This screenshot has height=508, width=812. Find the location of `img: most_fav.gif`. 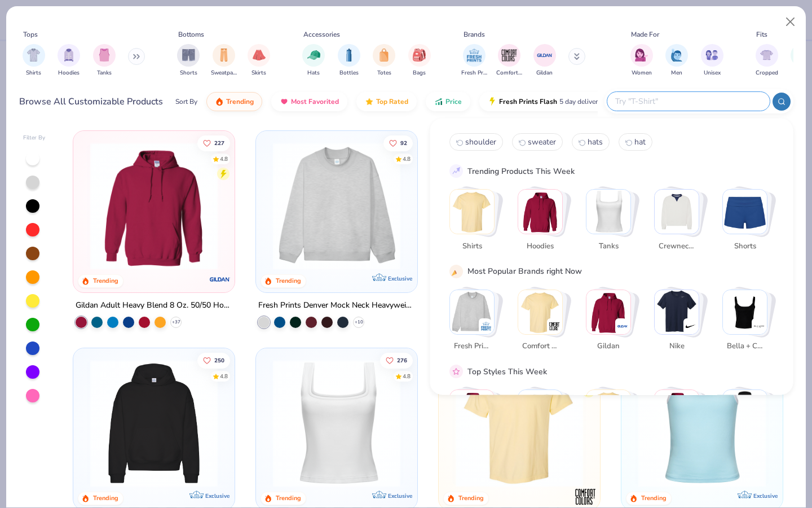

img: most_fav.gif is located at coordinates (284, 102).